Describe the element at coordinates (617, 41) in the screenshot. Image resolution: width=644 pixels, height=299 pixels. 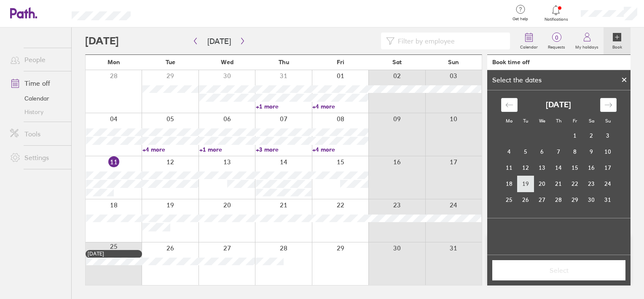
I see `a: Book` at that location.